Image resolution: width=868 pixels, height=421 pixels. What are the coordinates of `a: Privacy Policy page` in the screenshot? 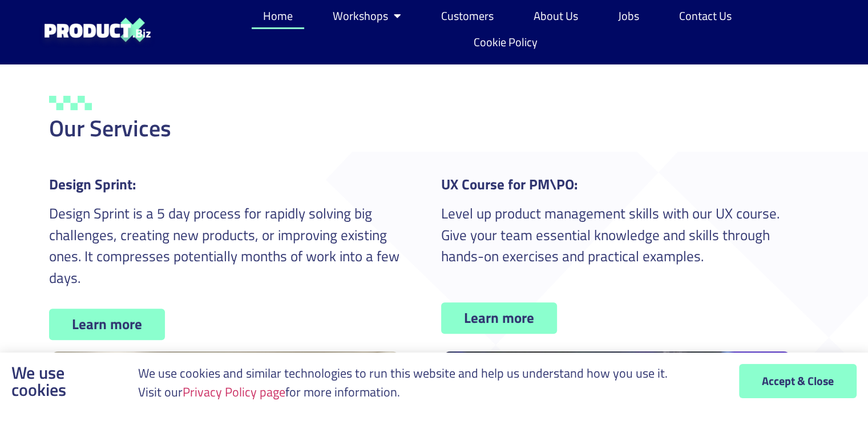 It's located at (234, 391).